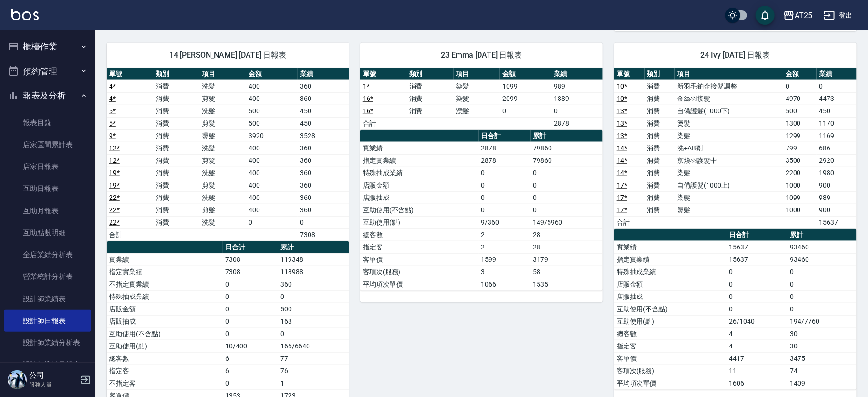 This screenshot has height=397, width=868. I want to click on th: 業績, so click(836, 74).